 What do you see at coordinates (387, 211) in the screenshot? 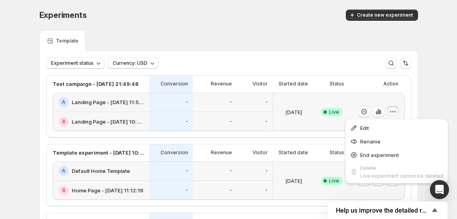
I see `button: Show survey - Help us improve the detailed report for A/B campaigns` at bounding box center [387, 211].